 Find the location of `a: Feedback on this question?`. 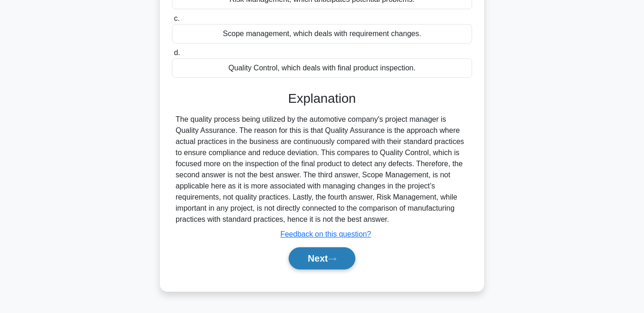

a: Feedback on this question? is located at coordinates (325, 234).